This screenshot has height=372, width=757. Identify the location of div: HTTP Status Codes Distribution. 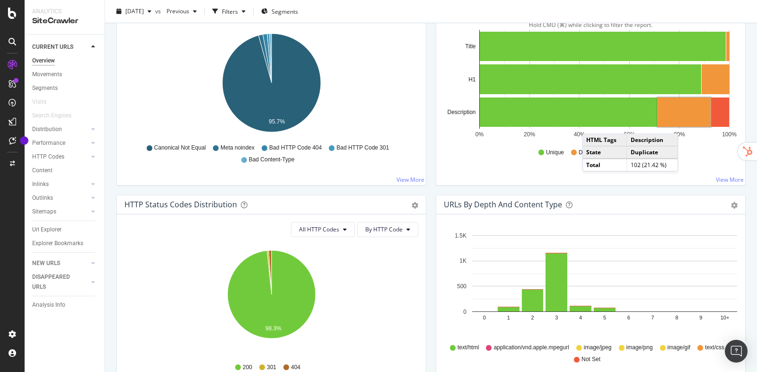
(181, 204).